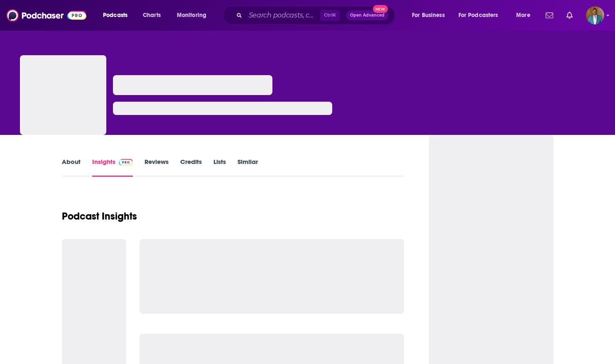 This screenshot has height=364, width=615. Describe the element at coordinates (595, 15) in the screenshot. I see `span: Logged in as smortier42491` at that location.